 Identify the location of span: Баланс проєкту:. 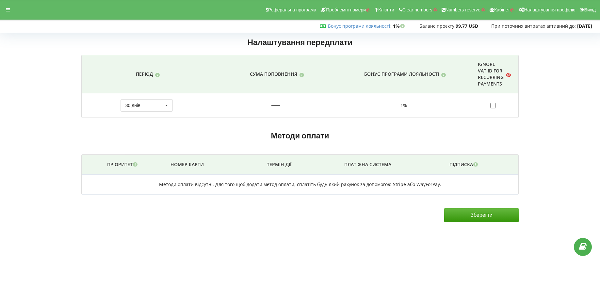
(437, 26).